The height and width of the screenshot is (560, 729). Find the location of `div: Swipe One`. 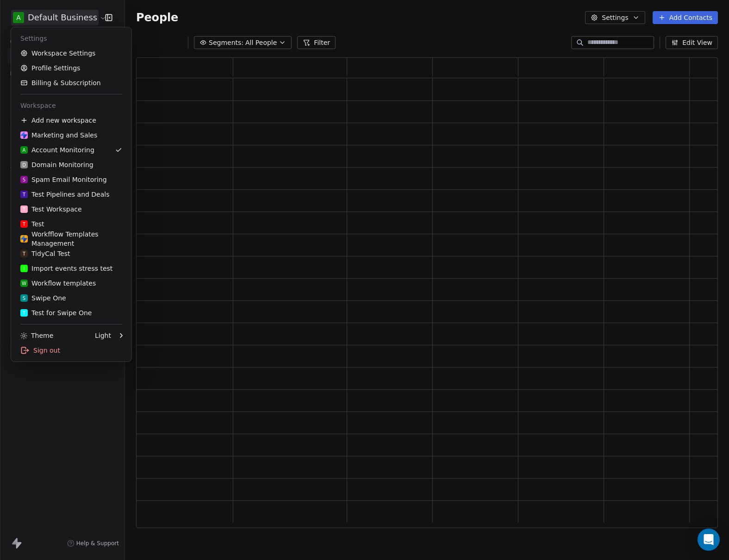

div: Swipe One is located at coordinates (43, 298).